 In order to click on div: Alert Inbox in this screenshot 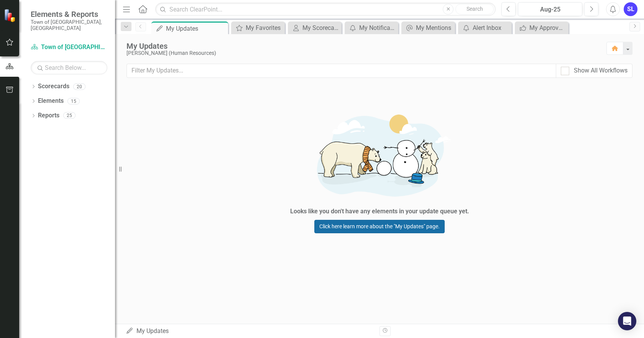, I will do `click(491, 27)`.